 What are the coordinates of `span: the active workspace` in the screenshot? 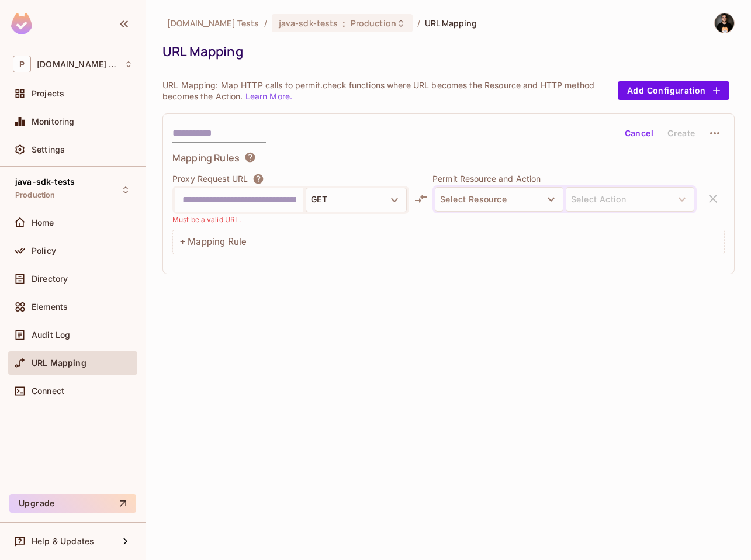 It's located at (214, 23).